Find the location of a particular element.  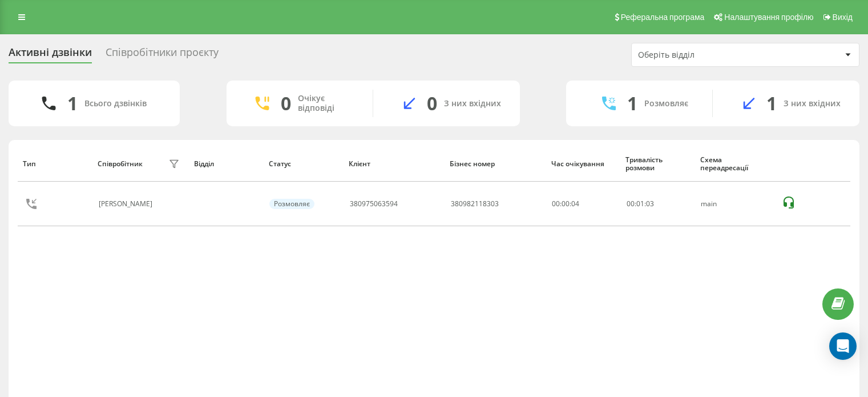

div: Оберіть відділ is located at coordinates (706, 55).